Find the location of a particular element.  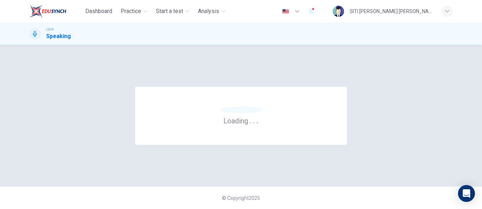

button: Analysis is located at coordinates (212, 11).